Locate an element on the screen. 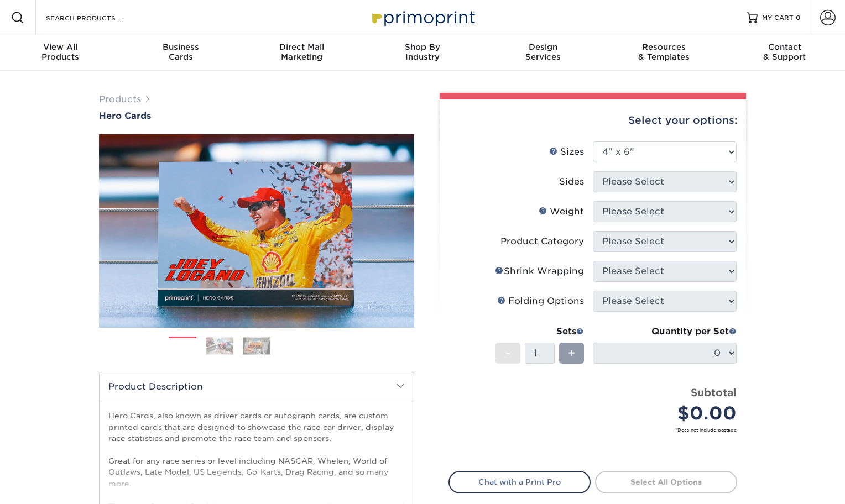 The width and height of the screenshot is (845, 504). div: & Support is located at coordinates (784, 52).